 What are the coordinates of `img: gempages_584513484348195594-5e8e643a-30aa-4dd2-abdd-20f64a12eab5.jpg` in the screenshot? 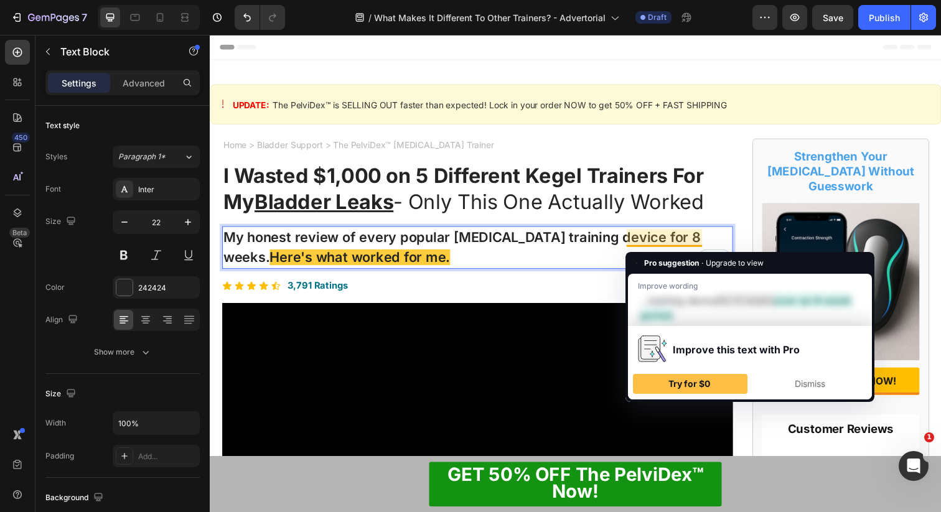 It's located at (644, 252).